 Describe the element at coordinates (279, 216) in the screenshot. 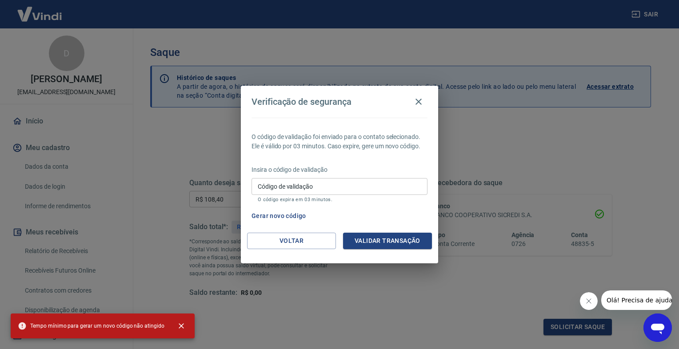

I see `button: Gerar novo código` at that location.